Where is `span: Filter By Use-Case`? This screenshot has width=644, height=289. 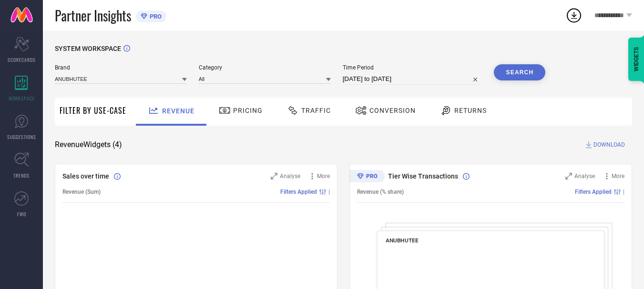 span: Filter By Use-Case is located at coordinates (93, 110).